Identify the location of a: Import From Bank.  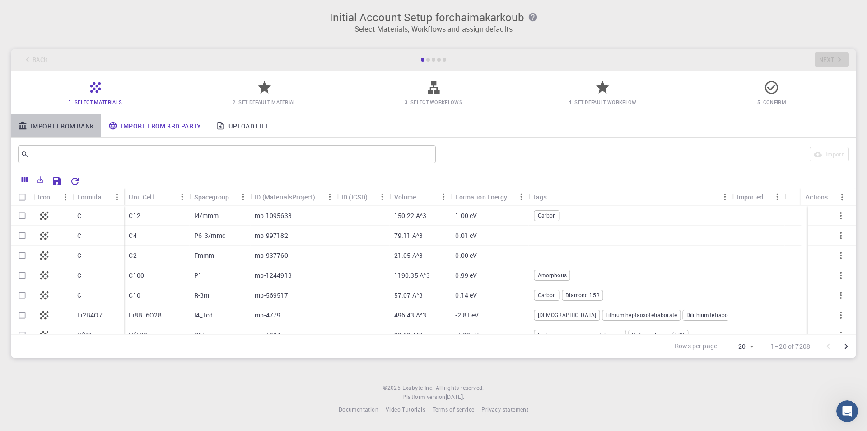
(56, 126).